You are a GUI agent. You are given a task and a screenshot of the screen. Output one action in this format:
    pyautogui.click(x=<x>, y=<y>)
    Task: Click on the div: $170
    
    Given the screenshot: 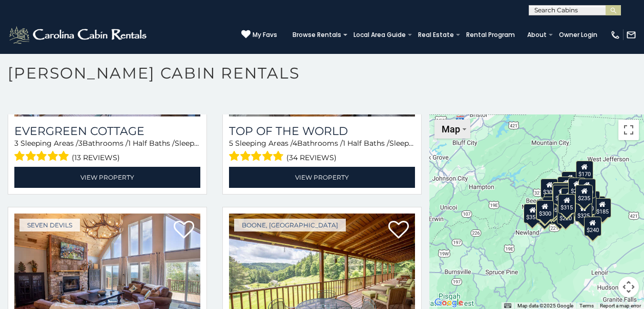 What is the action you would take?
    pyautogui.click(x=585, y=170)
    